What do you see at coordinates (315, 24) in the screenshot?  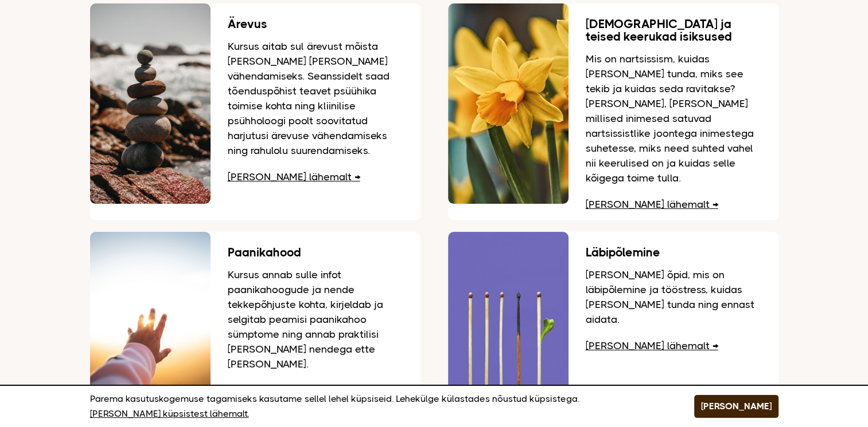 I see `h3: Ärevus` at bounding box center [315, 24].